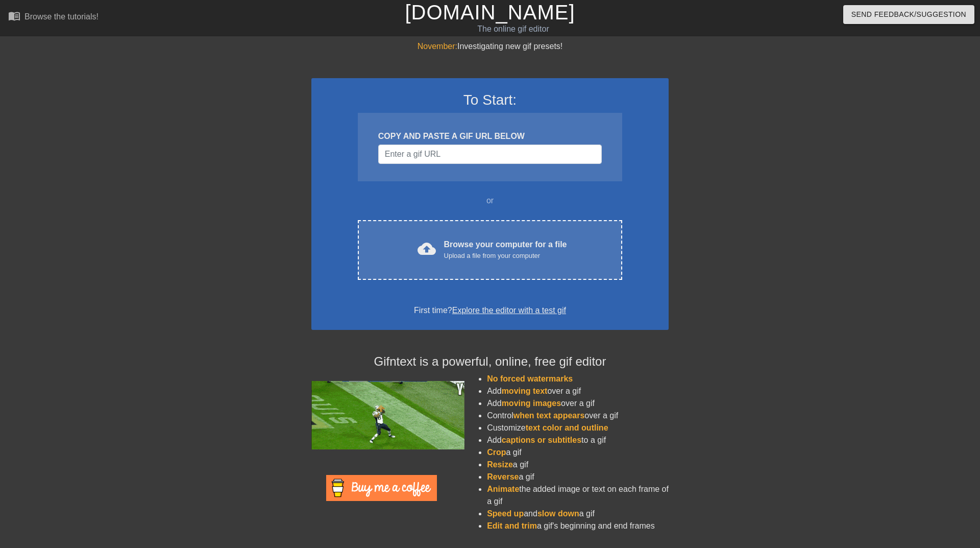 The image size is (980, 548). Describe the element at coordinates (427, 248) in the screenshot. I see `span: cloud_upload` at that location.